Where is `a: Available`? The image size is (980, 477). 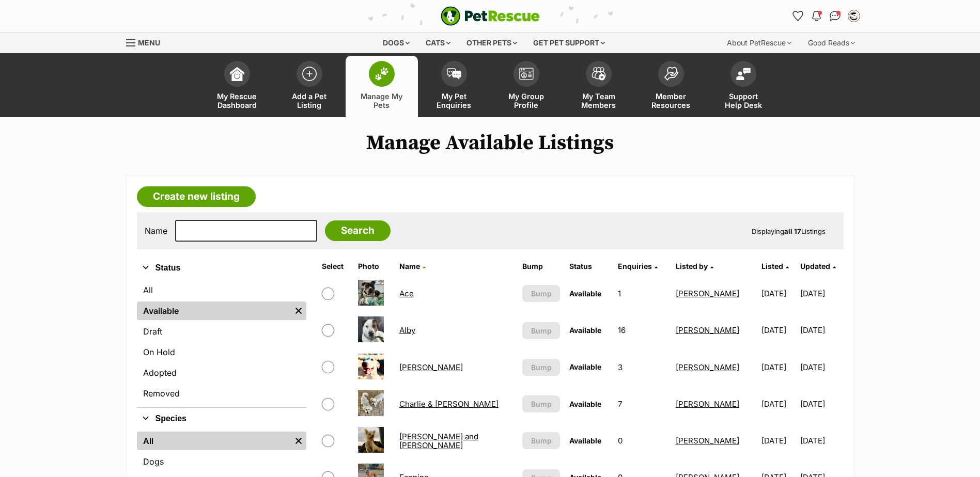
a: Available is located at coordinates (214, 310).